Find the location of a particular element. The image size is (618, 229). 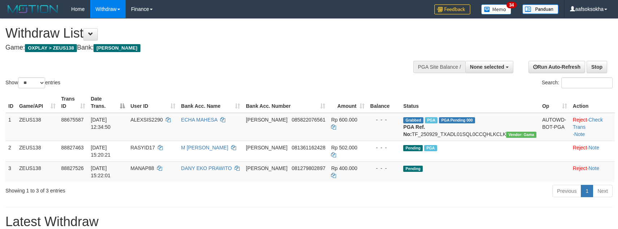

span: 34 is located at coordinates (511, 5).